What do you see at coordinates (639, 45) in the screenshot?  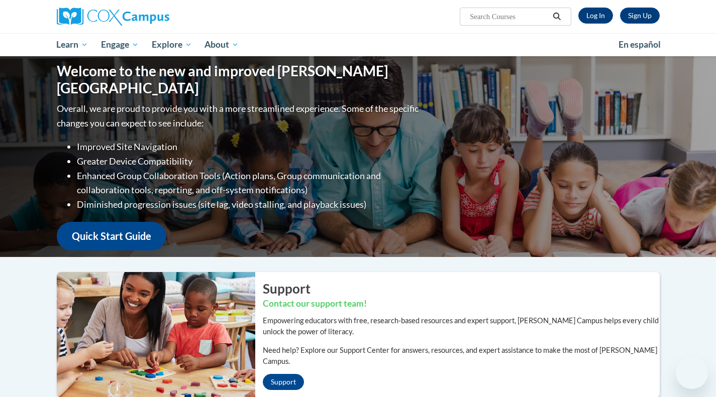 I see `a: En español` at bounding box center [639, 45].